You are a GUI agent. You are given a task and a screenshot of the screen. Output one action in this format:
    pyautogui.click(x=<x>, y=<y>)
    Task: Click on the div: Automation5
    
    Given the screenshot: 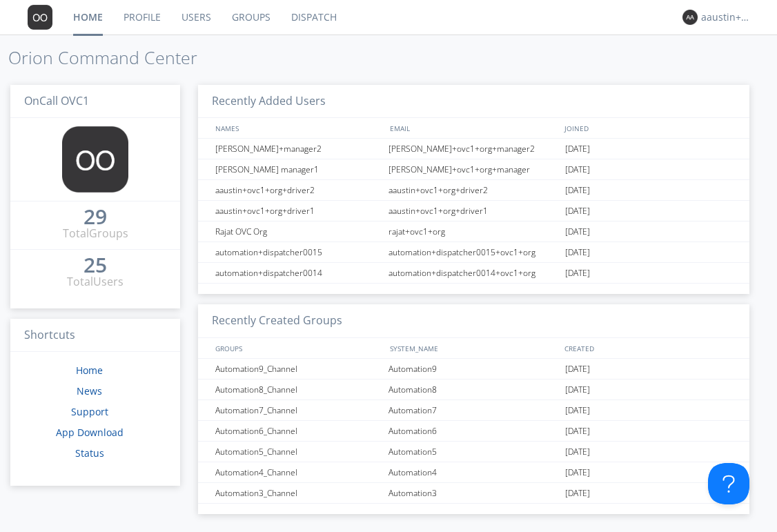 What is the action you would take?
    pyautogui.click(x=472, y=451)
    